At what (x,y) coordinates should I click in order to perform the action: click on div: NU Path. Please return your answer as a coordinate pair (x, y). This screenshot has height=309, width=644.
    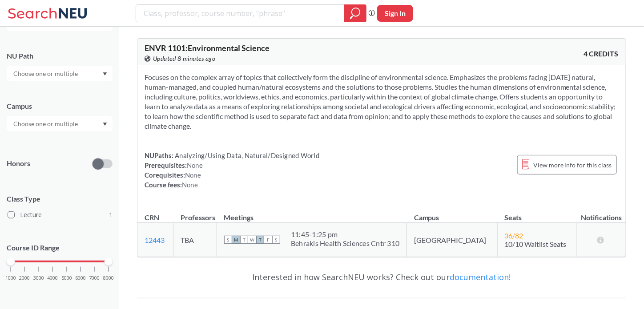
    Looking at the image, I should click on (60, 56).